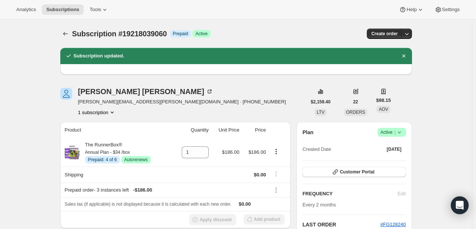  Describe the element at coordinates (393, 224) in the screenshot. I see `a: #FG128240` at that location.